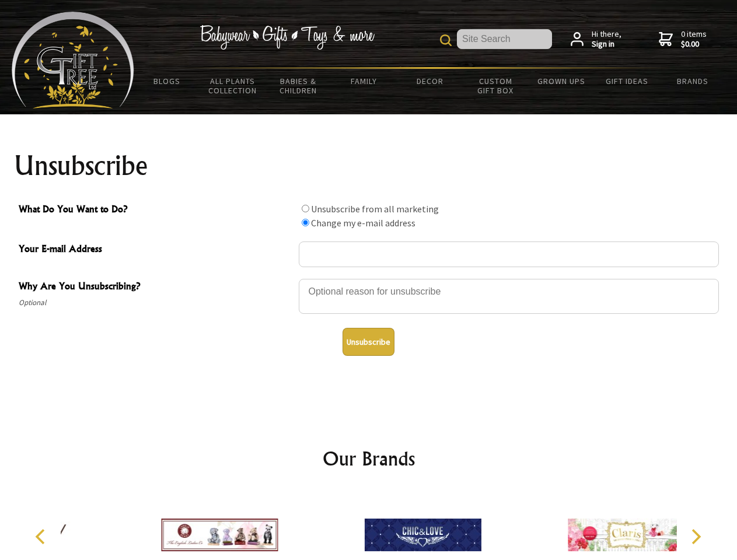 This screenshot has height=560, width=737. I want to click on img: Babywear - Gifts - Toys & more, so click(287, 37).